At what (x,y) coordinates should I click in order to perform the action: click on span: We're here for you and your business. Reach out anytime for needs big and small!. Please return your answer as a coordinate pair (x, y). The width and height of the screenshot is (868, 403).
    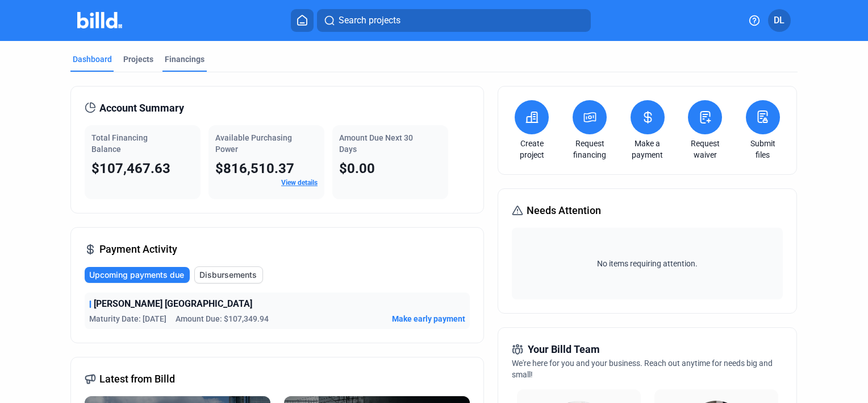
    Looking at the image, I should click on (642, 368).